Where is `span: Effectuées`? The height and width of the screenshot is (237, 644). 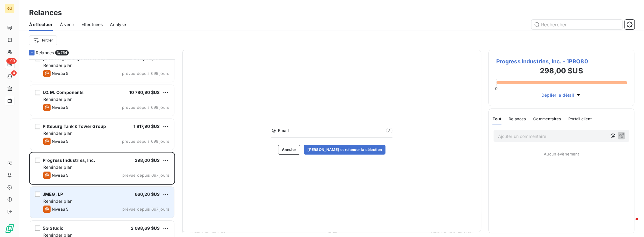
span: Effectuées is located at coordinates (92, 25).